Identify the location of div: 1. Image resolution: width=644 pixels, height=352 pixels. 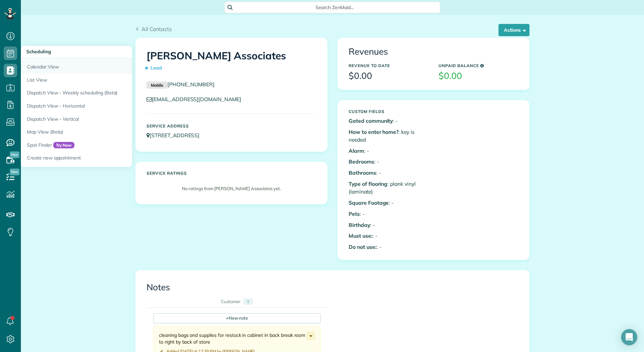
(248, 301).